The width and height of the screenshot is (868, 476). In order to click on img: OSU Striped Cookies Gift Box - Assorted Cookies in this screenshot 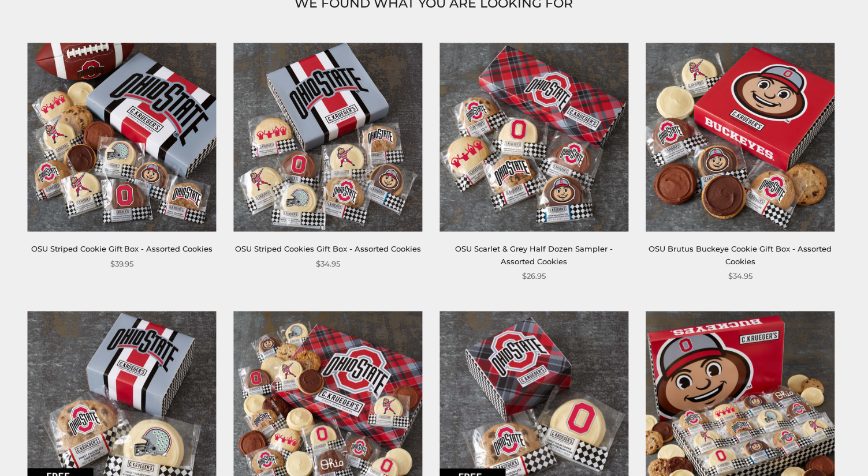, I will do `click(328, 137)`.